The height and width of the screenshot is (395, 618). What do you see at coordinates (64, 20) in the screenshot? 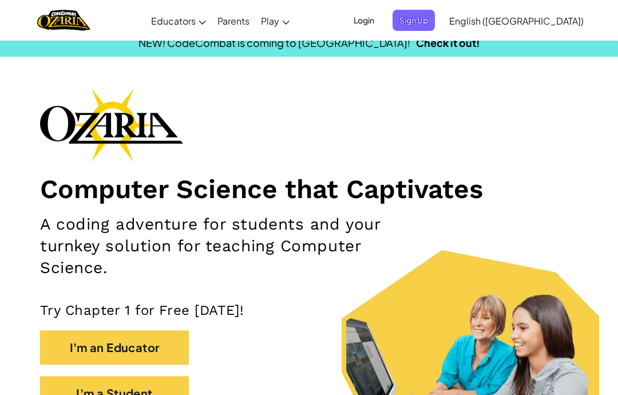
I see `img: Home` at bounding box center [64, 20].